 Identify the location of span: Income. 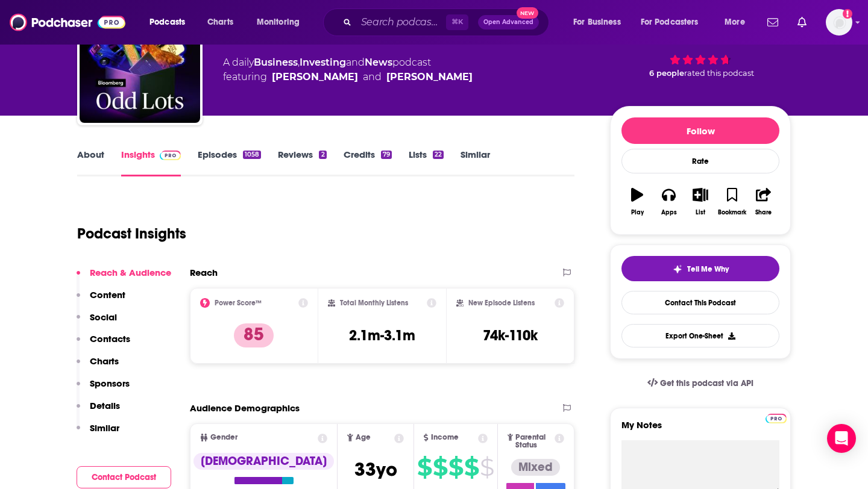
(444, 438).